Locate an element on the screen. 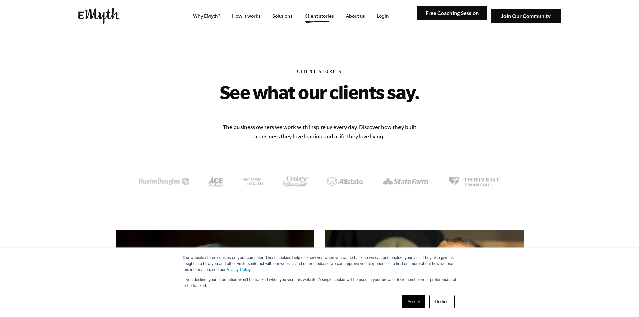 The image size is (639, 317). p: Our website stores cookies on your computer. These cookies help us know you when you come back so... is located at coordinates (320, 264).